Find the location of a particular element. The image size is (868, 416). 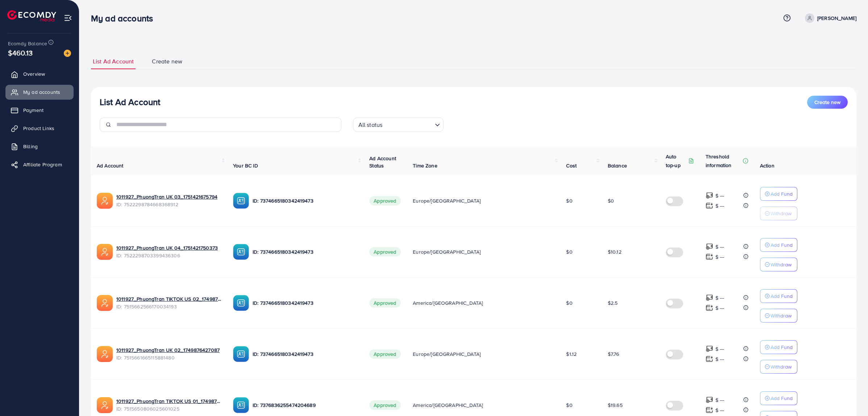

span: Affiliate Program is located at coordinates (43, 164).